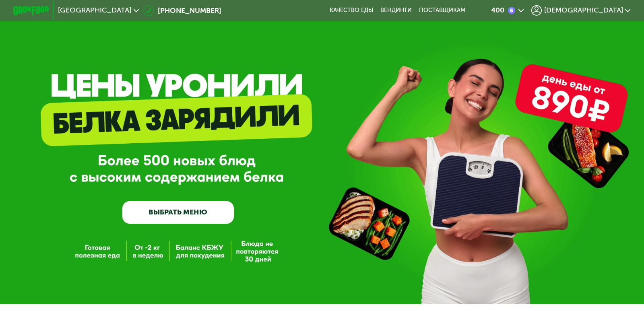 The width and height of the screenshot is (644, 311). I want to click on a: ВЫБРАТЬ МЕНЮ, so click(178, 212).